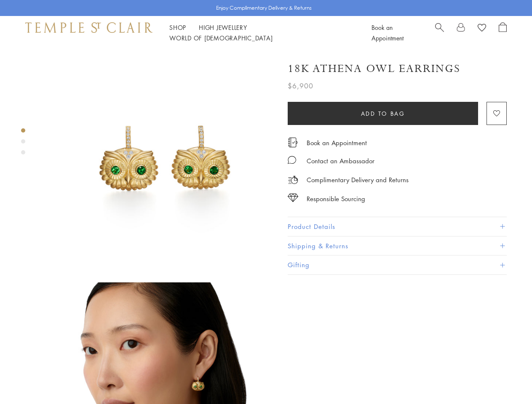  What do you see at coordinates (397, 265) in the screenshot?
I see `button: Gifting` at bounding box center [397, 265].